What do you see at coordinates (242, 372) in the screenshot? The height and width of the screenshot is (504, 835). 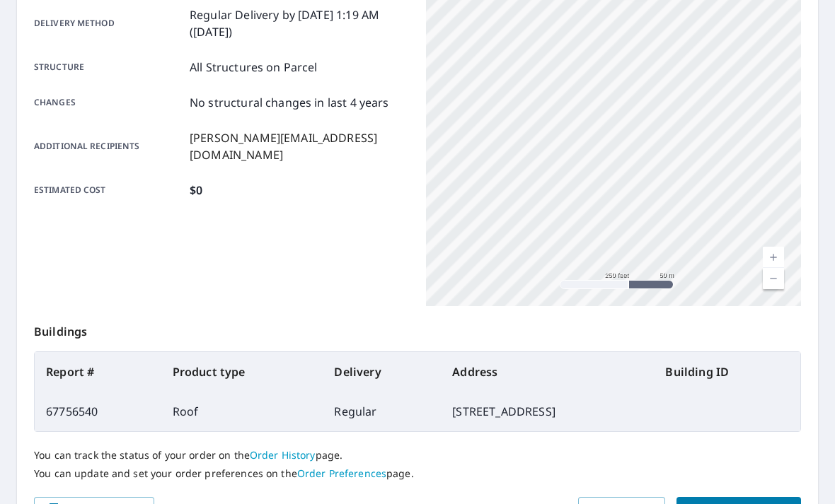 I see `th: Product type` at bounding box center [242, 372].